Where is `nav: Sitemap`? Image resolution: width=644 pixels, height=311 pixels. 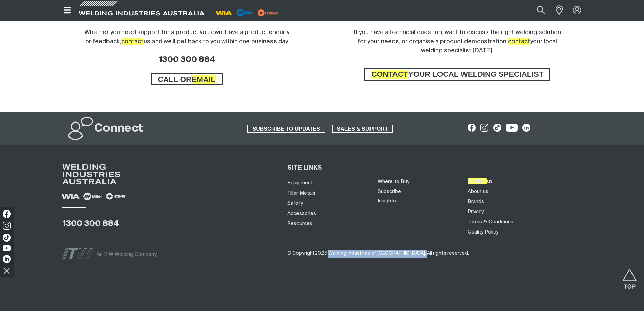
nav: Sitemap is located at coordinates (327, 203).